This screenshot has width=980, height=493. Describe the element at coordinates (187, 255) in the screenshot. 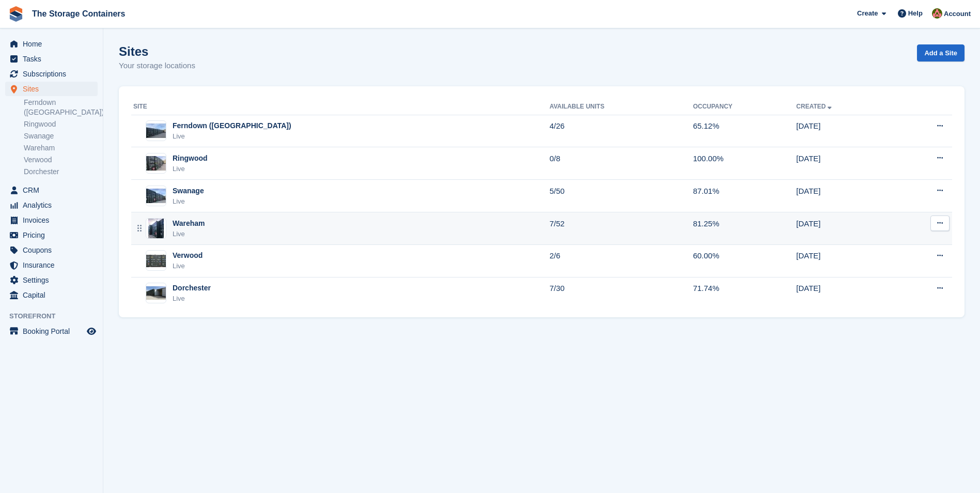

I see `div: Verwood` at that location.